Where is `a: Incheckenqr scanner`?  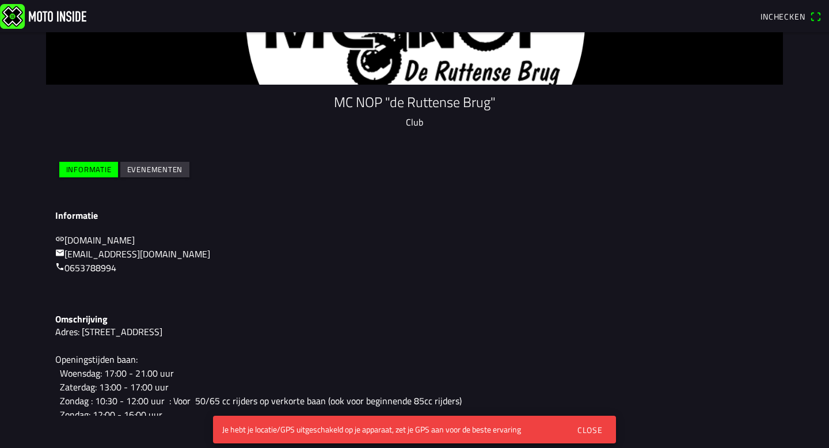
a: Incheckenqr scanner is located at coordinates (790, 16).